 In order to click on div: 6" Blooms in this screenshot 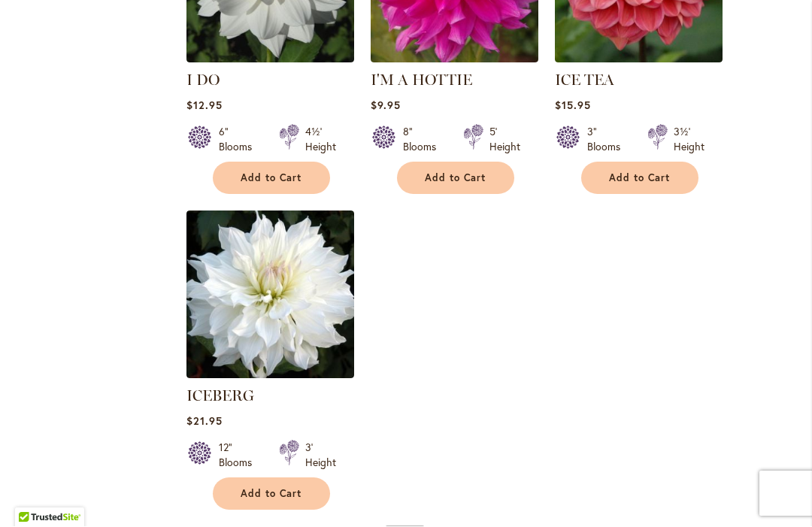, I will do `click(240, 140)`.